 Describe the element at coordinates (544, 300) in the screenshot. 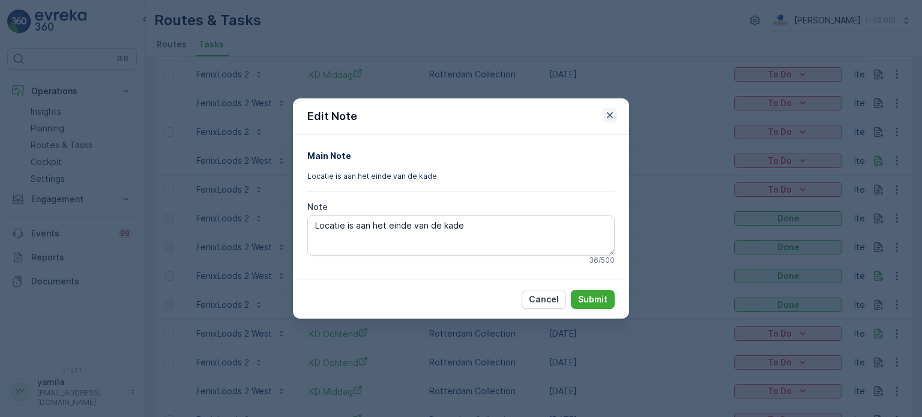

I see `button: Cancel` at that location.